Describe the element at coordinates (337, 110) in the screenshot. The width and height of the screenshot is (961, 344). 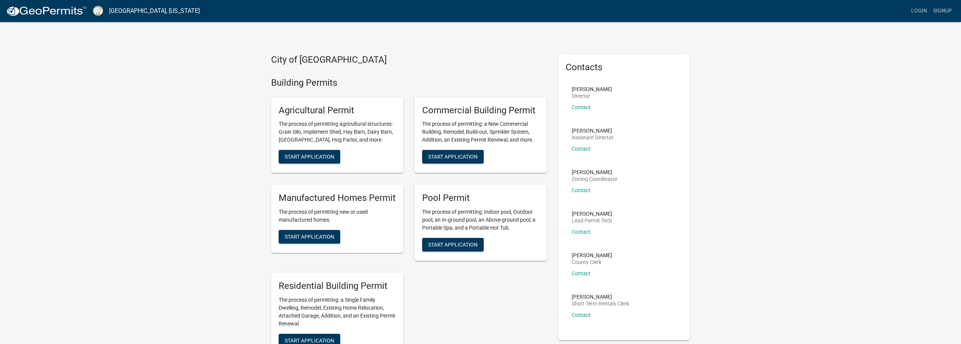
I see `h5: Agricultural Permit` at that location.